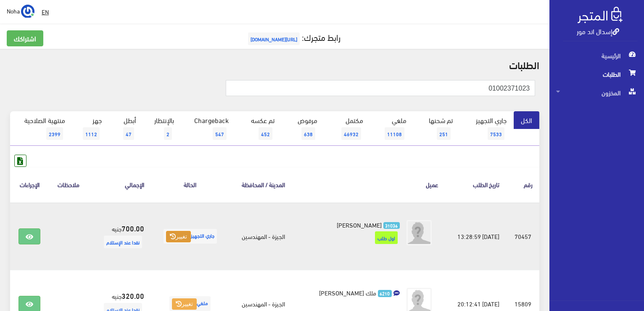 The height and width of the screenshot is (311, 644). I want to click on span: 638, so click(308, 133).